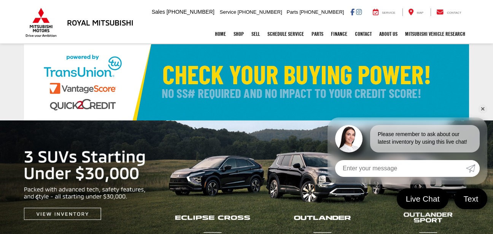 The width and height of the screenshot is (493, 234). Describe the element at coordinates (256, 34) in the screenshot. I see `a: Sell` at that location.